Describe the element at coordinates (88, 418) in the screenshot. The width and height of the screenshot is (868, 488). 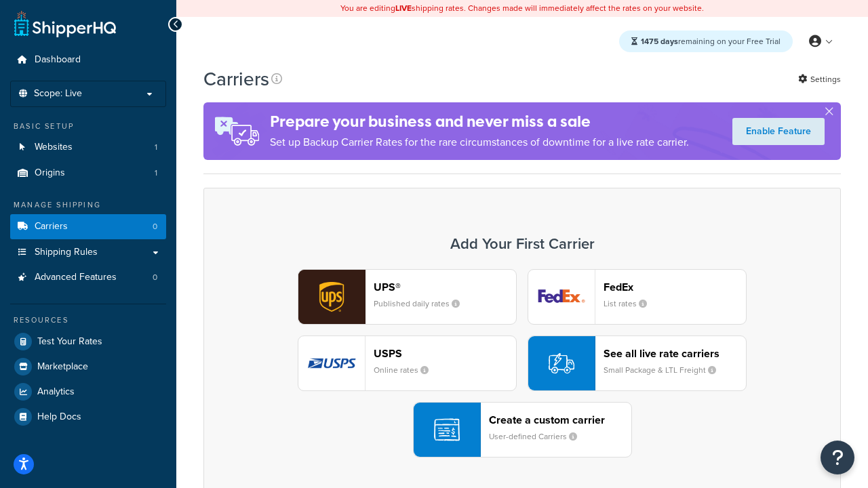
I see `a: Help Docs` at that location.